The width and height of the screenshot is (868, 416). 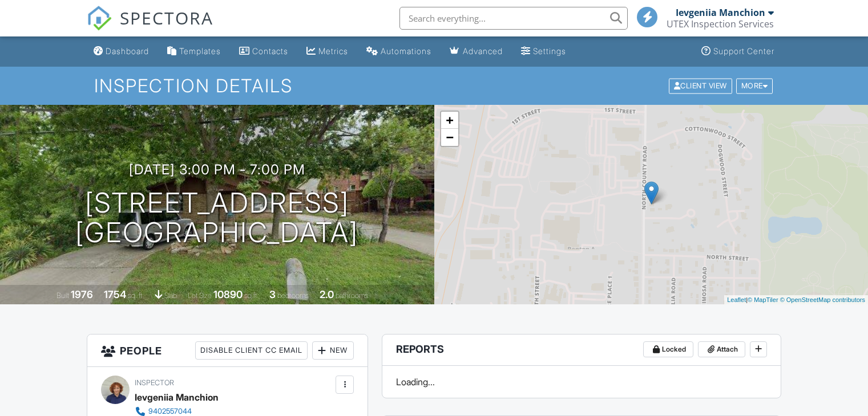 What do you see at coordinates (720, 24) in the screenshot?
I see `div: UTEX Inspection Services` at bounding box center [720, 24].